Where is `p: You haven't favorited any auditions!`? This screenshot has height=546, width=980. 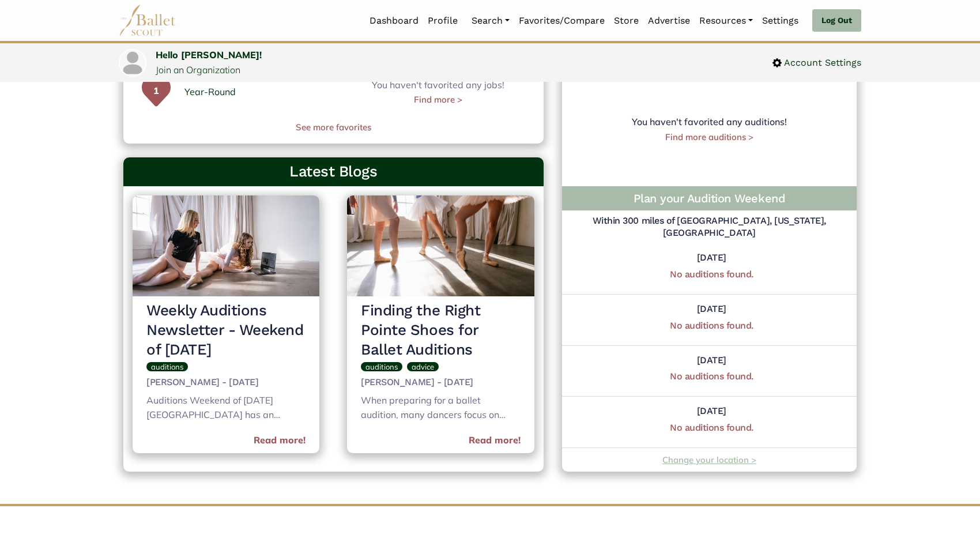 p: You haven't favorited any auditions! is located at coordinates (708, 122).